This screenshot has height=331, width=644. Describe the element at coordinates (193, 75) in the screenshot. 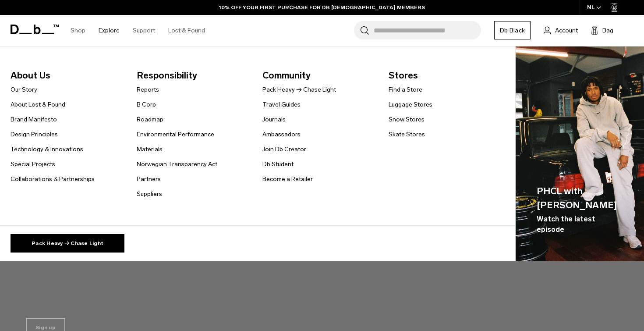

I see `span: Responsibility` at that location.